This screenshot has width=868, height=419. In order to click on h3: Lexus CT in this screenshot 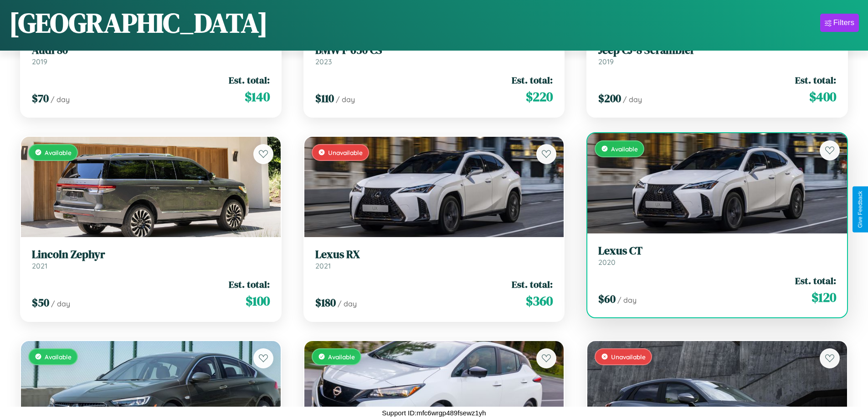, I will do `click(717, 251)`.